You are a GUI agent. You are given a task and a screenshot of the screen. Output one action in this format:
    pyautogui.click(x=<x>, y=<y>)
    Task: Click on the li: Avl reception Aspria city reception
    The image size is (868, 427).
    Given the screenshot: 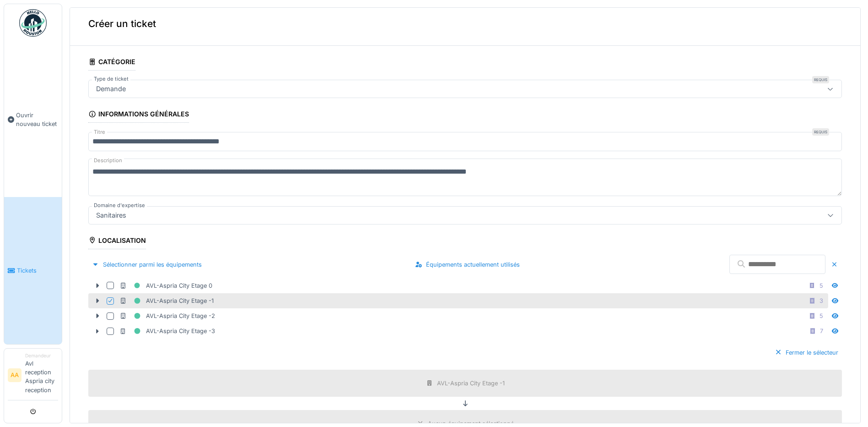 What is the action you would take?
    pyautogui.click(x=42, y=375)
    